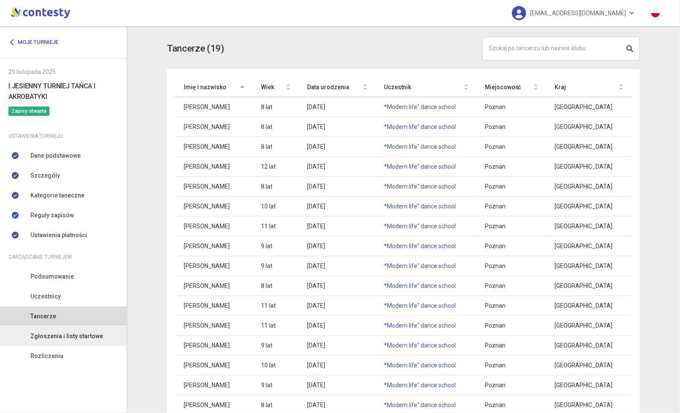 The image size is (680, 413). Describe the element at coordinates (426, 87) in the screenshot. I see `th: Uczestnik` at that location.